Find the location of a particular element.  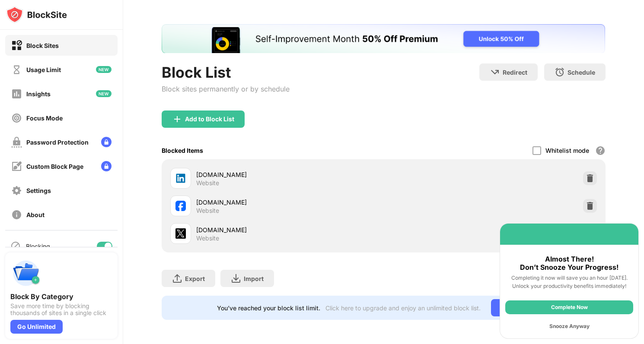

img: settings-off.svg is located at coordinates (17, 191).